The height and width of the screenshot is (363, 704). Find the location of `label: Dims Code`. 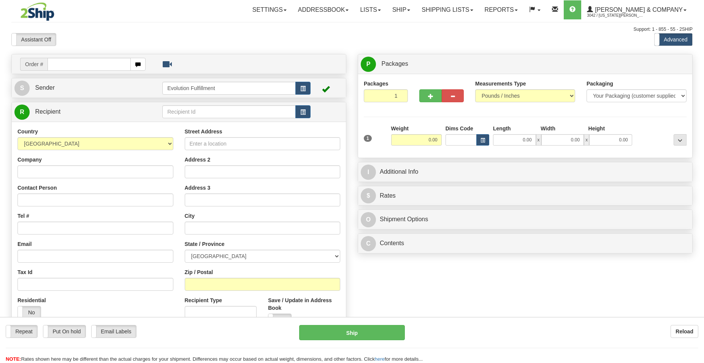

label: Dims Code is located at coordinates (459, 129).